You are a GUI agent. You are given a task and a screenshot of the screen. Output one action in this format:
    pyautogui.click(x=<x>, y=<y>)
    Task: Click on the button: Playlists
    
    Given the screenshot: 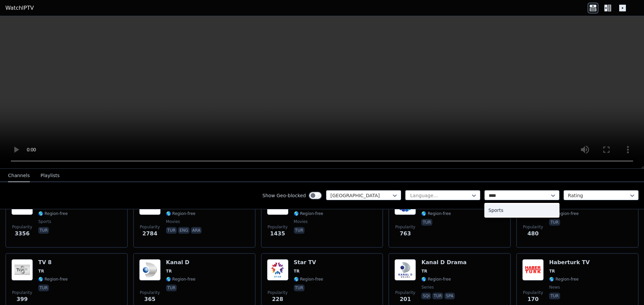 What is the action you would take?
    pyautogui.click(x=50, y=176)
    